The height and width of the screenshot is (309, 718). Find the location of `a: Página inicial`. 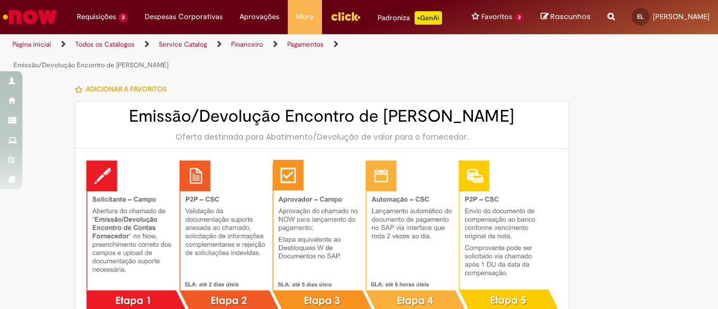

a: Página inicial is located at coordinates (31, 44).